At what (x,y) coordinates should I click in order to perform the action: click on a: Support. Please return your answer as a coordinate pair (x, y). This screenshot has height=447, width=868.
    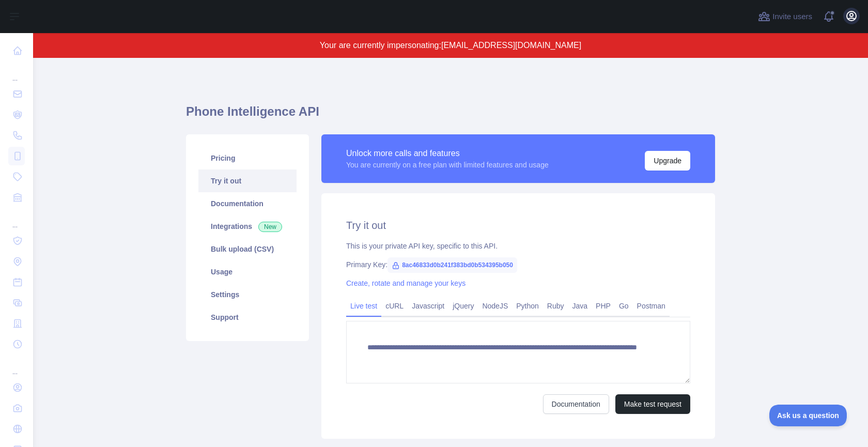
    Looking at the image, I should click on (247, 317).